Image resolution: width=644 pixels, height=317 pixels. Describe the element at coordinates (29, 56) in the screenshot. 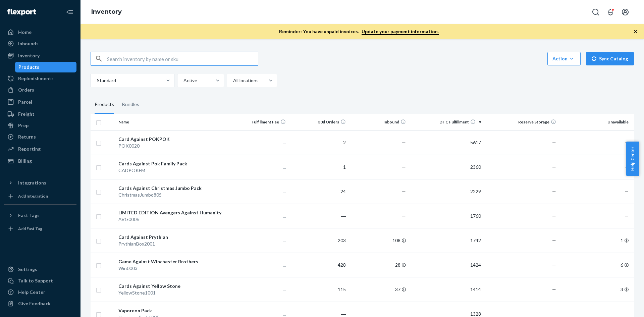

I see `div: Inventory` at that location.